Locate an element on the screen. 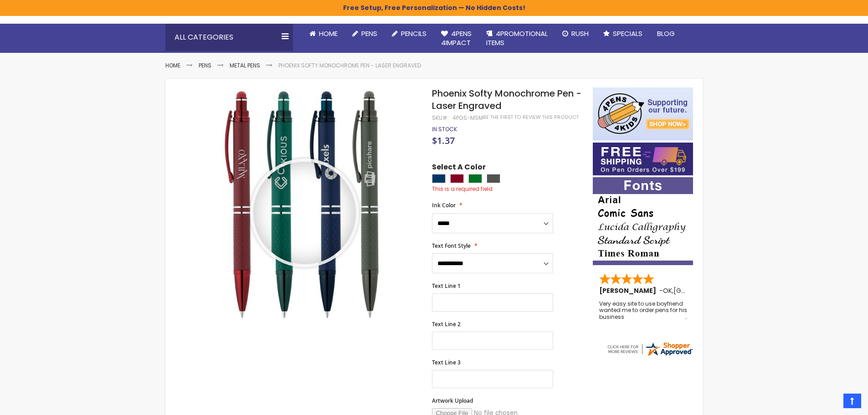 Image resolution: width=868 pixels, height=415 pixels. span: 4Pens 4impact is located at coordinates (456, 38).